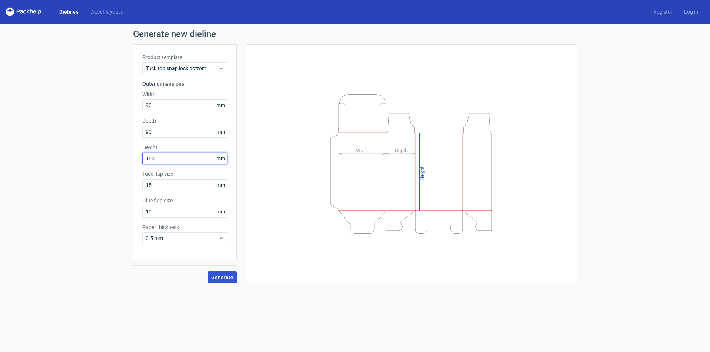 The height and width of the screenshot is (352, 710). I want to click on tspan: Width, so click(362, 150).